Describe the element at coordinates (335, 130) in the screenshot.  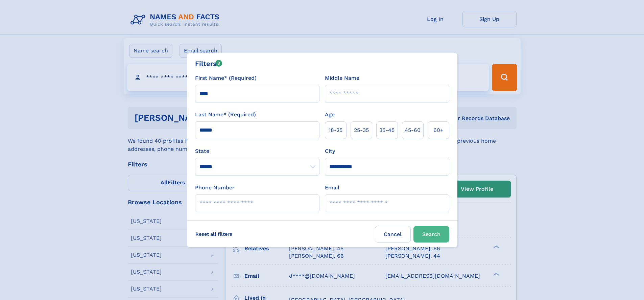
I see `span: 18‑25` at that location.